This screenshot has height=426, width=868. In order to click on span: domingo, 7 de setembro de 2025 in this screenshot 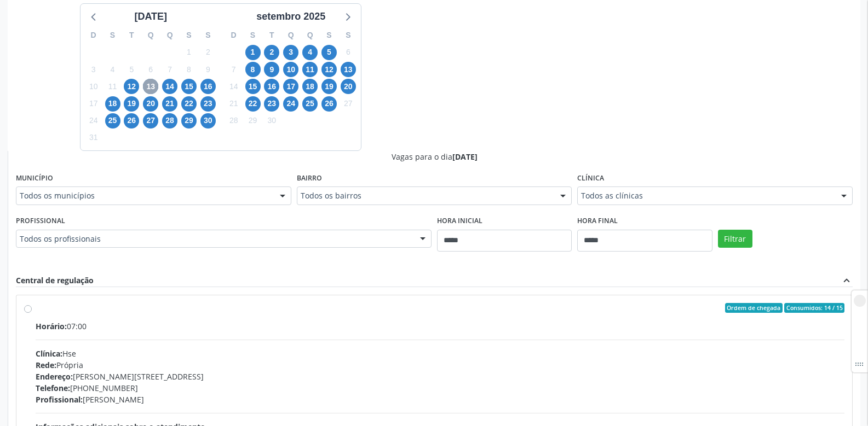, I will do `click(234, 69)`.